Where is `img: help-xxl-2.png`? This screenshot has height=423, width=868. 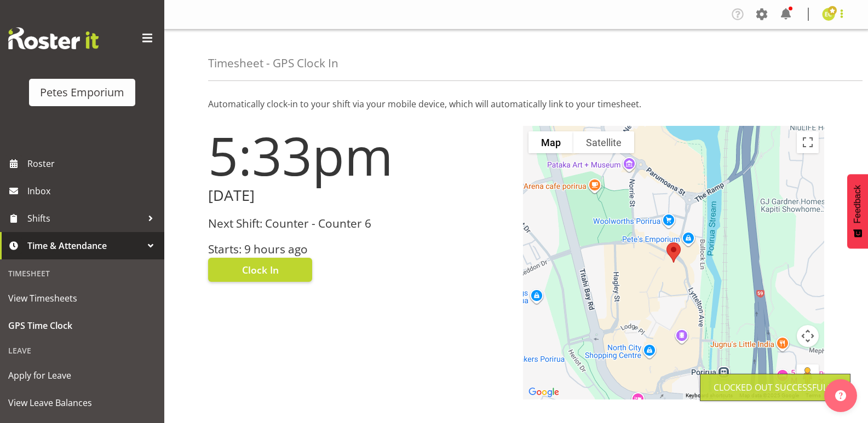 img: help-xxl-2.png is located at coordinates (841, 396).